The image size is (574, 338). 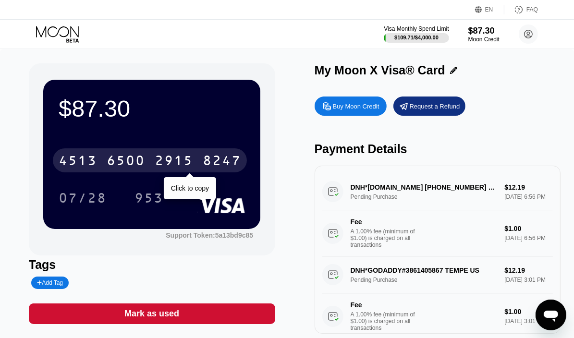 I want to click on div: Visa Monthly Spend Limit$109.71/$4,000.00, so click(x=416, y=34).